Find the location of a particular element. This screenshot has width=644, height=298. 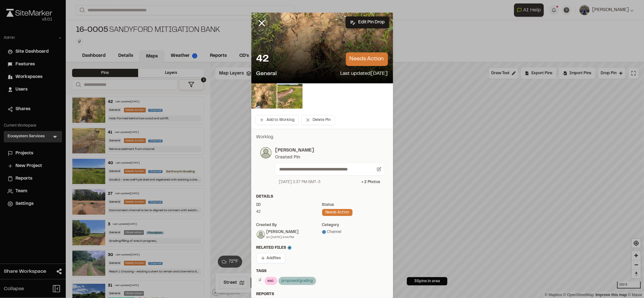

div: Tags is located at coordinates (322, 272).